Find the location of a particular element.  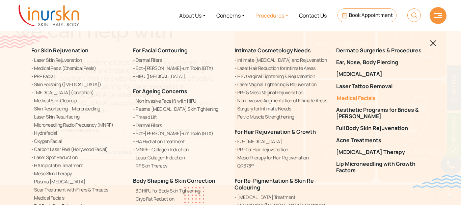

a: Scar Treatment with Fillers & Threads is located at coordinates (78, 189).